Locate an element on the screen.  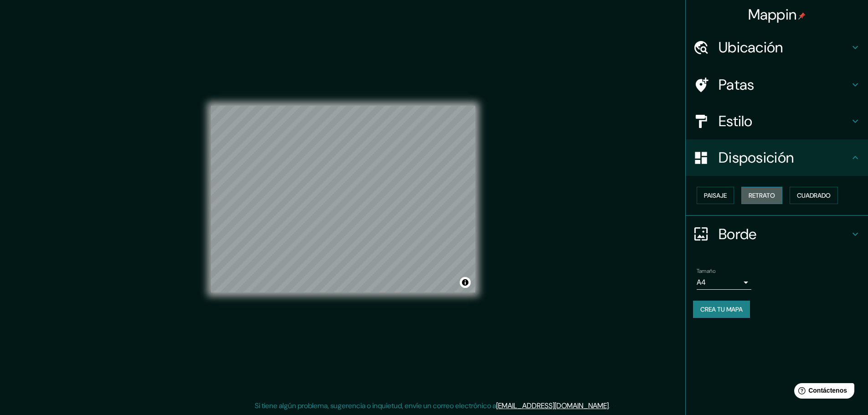
div: A4 is located at coordinates (724, 283).